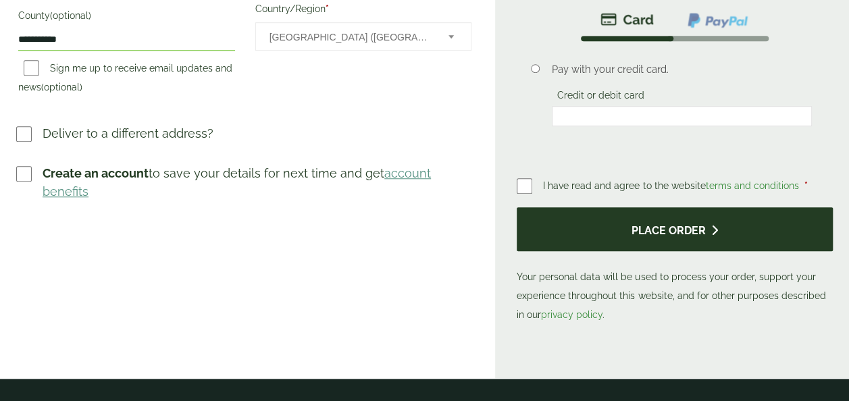 The height and width of the screenshot is (401, 849). What do you see at coordinates (258, 182) in the screenshot?
I see `p: to save your details for next time and get` at bounding box center [258, 182].